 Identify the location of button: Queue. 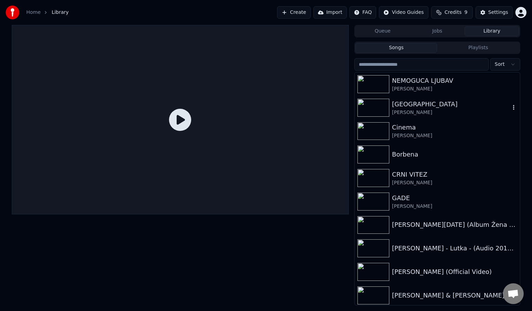
(383, 31).